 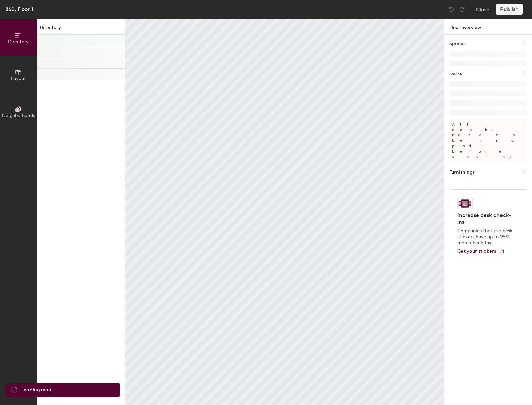 What do you see at coordinates (455, 74) in the screenshot?
I see `h1: Desks` at bounding box center [455, 74].